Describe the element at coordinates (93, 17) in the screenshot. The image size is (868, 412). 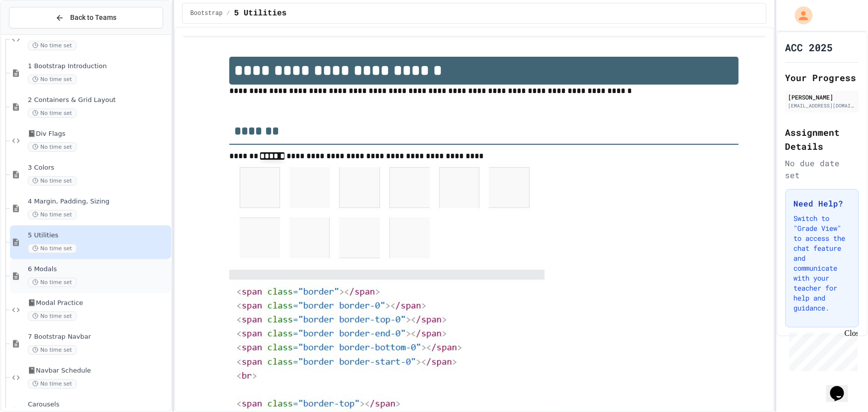
I see `span: Back to Teams` at that location.